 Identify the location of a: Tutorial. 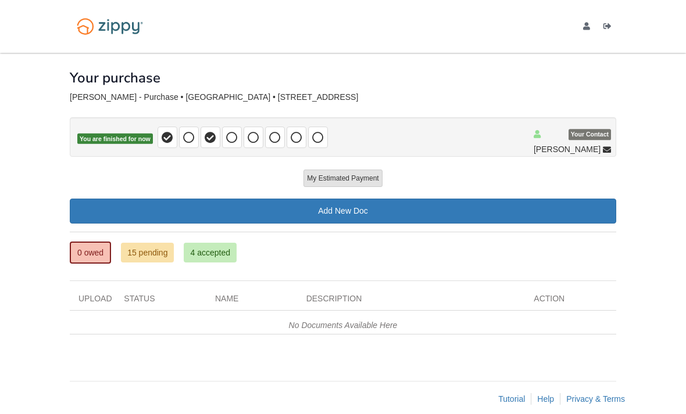
(511, 399).